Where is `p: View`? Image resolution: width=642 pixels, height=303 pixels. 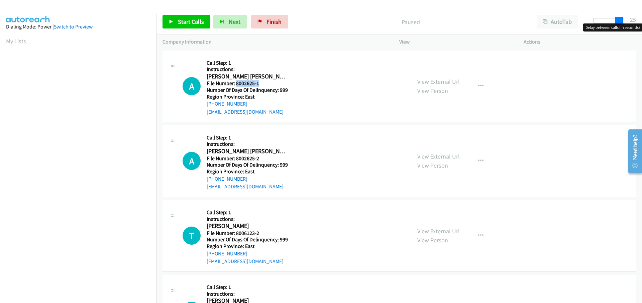
p: View is located at coordinates (456, 42).